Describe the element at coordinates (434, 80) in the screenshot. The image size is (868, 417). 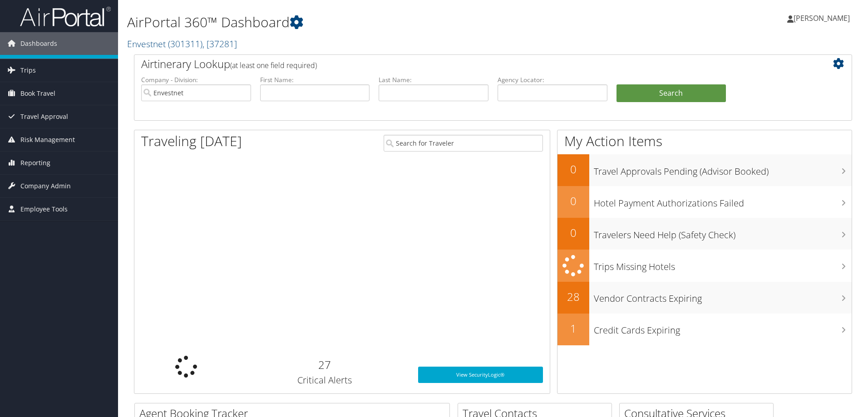
I see `label: Last Name:` at that location.